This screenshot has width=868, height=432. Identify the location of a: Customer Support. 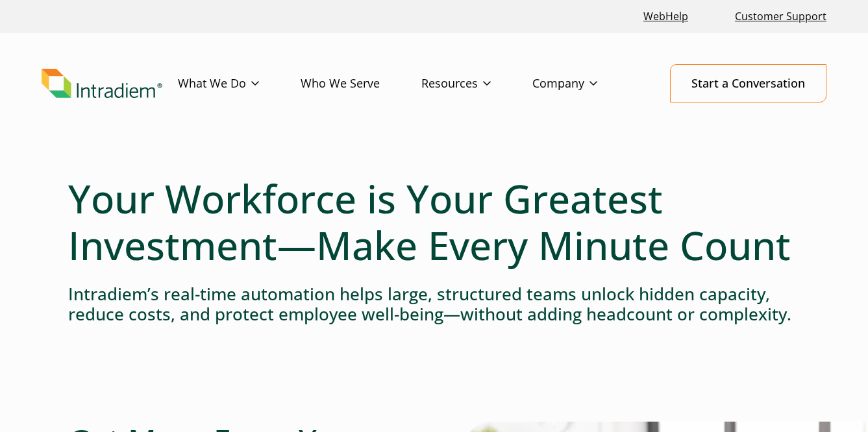
(780, 16).